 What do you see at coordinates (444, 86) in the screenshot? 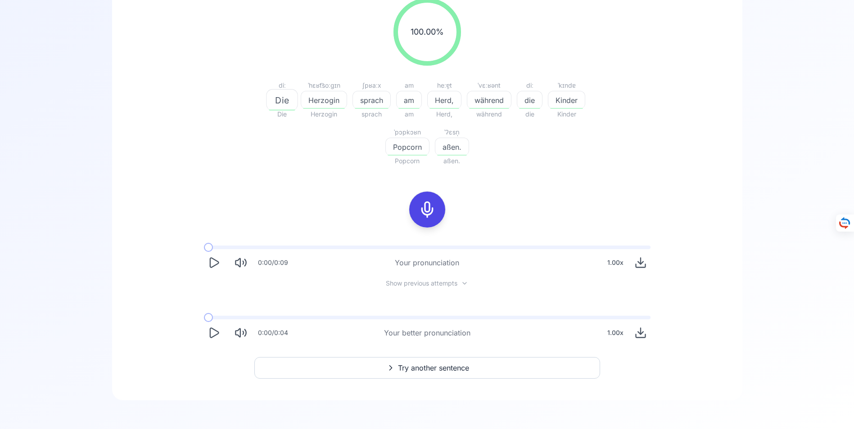
I see `div: heːɐ̯t` at bounding box center [444, 86].